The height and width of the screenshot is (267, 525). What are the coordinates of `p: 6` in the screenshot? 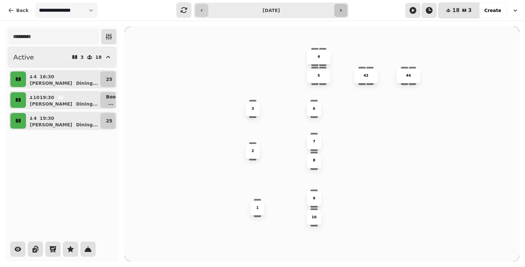 It's located at (314, 109).